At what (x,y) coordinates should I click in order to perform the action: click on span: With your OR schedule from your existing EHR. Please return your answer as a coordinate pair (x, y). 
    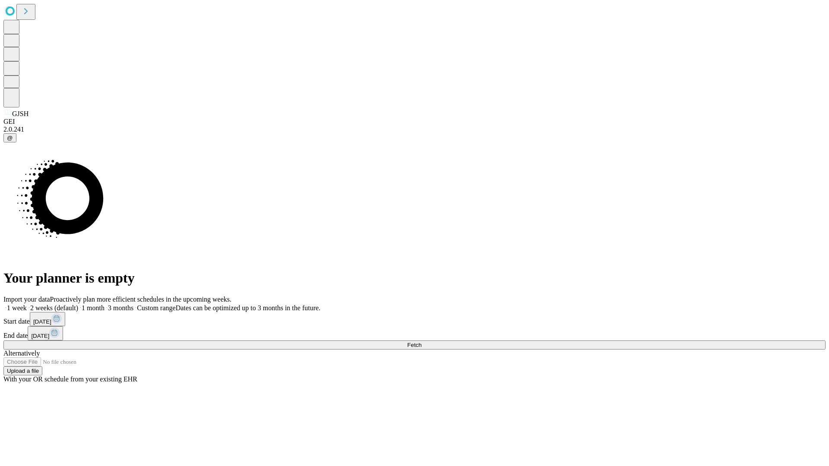
    Looking at the image, I should click on (70, 379).